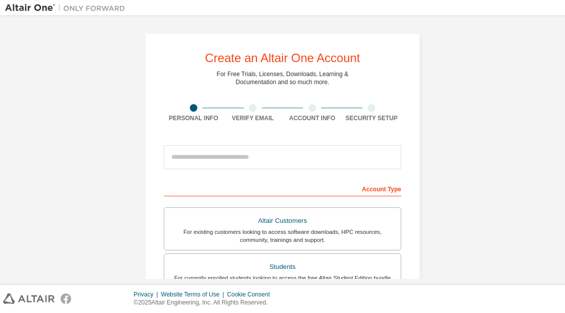  What do you see at coordinates (283, 188) in the screenshot?
I see `div: Account Type` at bounding box center [283, 188].